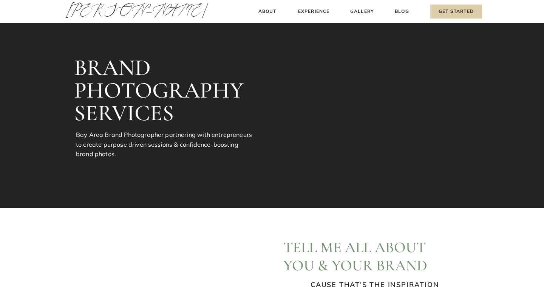 The height and width of the screenshot is (287, 544). Describe the element at coordinates (267, 11) in the screenshot. I see `h3: About` at that location.